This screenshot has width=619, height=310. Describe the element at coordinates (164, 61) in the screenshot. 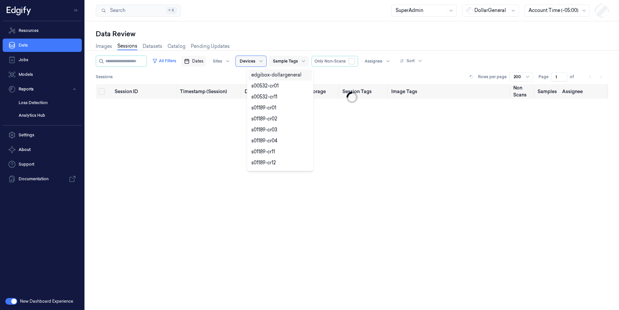

I see `button: All Filters` at that location.